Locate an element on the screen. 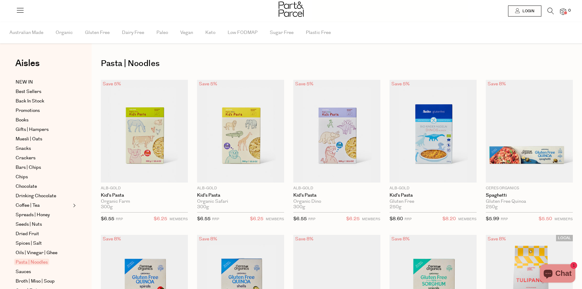  inbox-online-store-chat: Shopify online store chat is located at coordinates (557, 274).